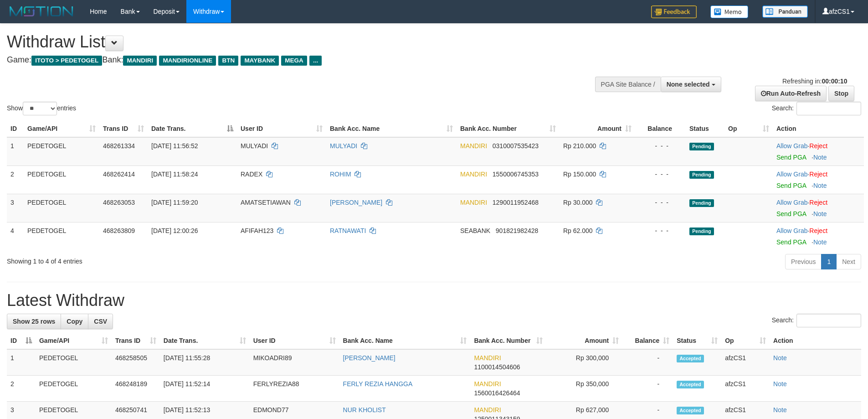  I want to click on a: 1, so click(829, 262).